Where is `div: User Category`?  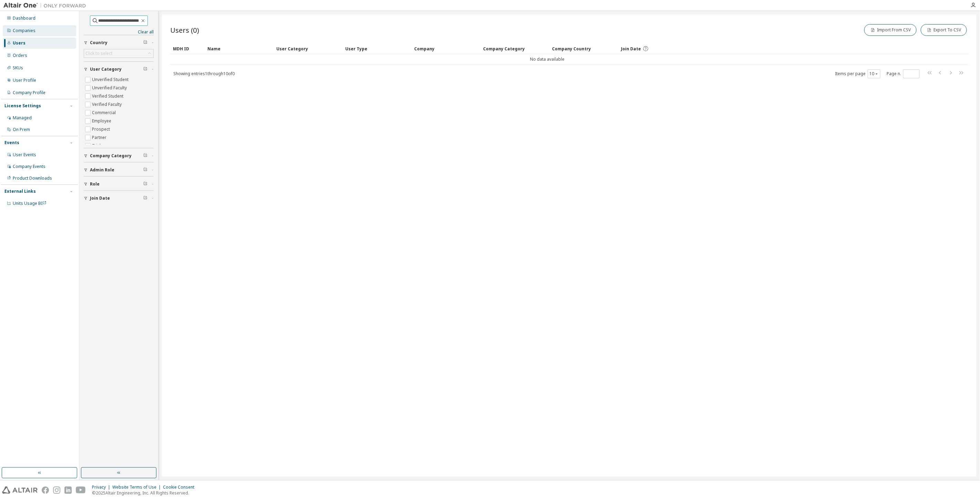
div: User Category is located at coordinates (309, 49).